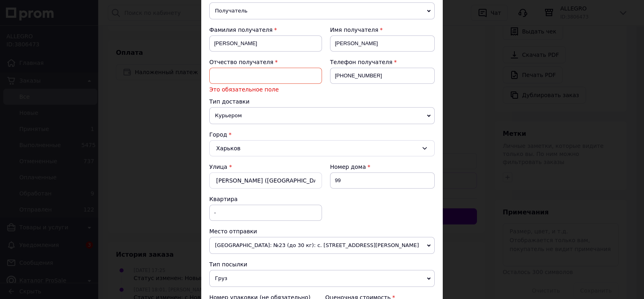  What do you see at coordinates (354, 30) in the screenshot?
I see `span: Имя получателя` at bounding box center [354, 30].